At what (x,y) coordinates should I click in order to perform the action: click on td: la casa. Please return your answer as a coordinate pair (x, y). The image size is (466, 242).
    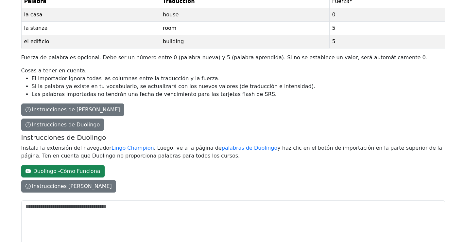
    Looking at the image, I should click on (91, 15).